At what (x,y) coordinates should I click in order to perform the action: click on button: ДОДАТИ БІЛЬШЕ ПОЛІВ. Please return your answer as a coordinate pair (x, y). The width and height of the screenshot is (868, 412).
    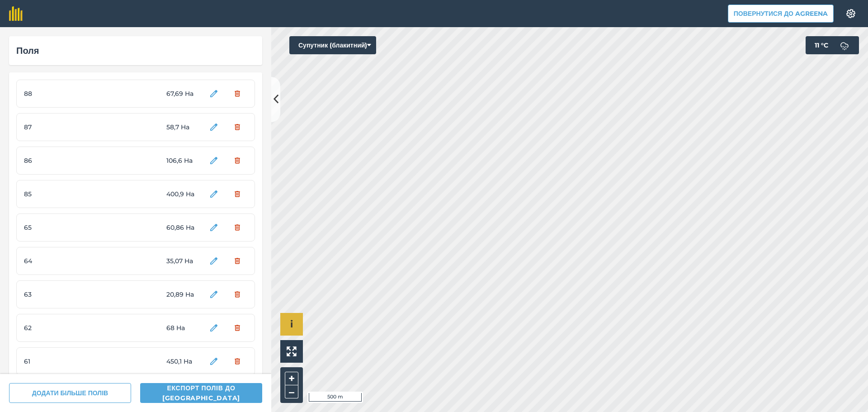
    Looking at the image, I should click on (70, 393).